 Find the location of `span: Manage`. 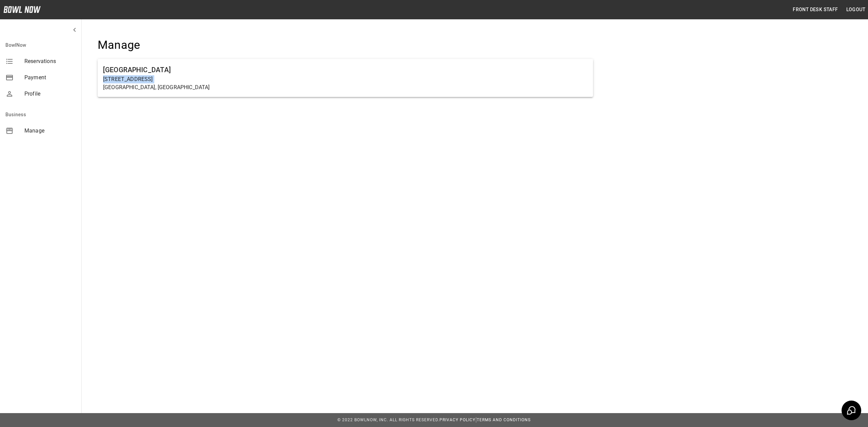

span: Manage is located at coordinates (51, 131).